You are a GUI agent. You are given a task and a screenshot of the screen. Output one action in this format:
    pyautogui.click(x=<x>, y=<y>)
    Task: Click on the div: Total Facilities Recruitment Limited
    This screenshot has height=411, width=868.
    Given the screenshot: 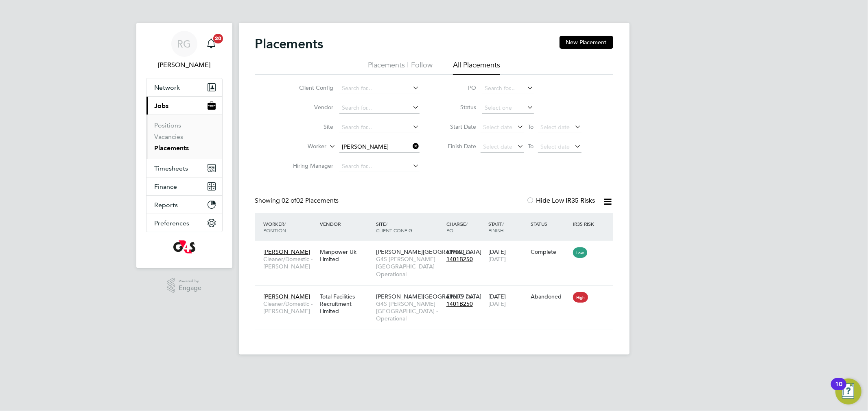 What is the action you would take?
    pyautogui.click(x=346, y=304)
    